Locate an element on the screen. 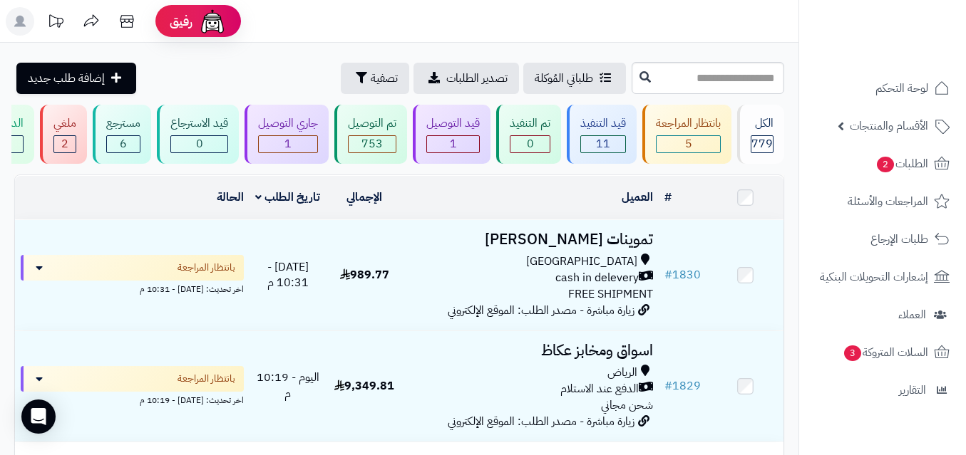  div: الكل is located at coordinates (762, 123).